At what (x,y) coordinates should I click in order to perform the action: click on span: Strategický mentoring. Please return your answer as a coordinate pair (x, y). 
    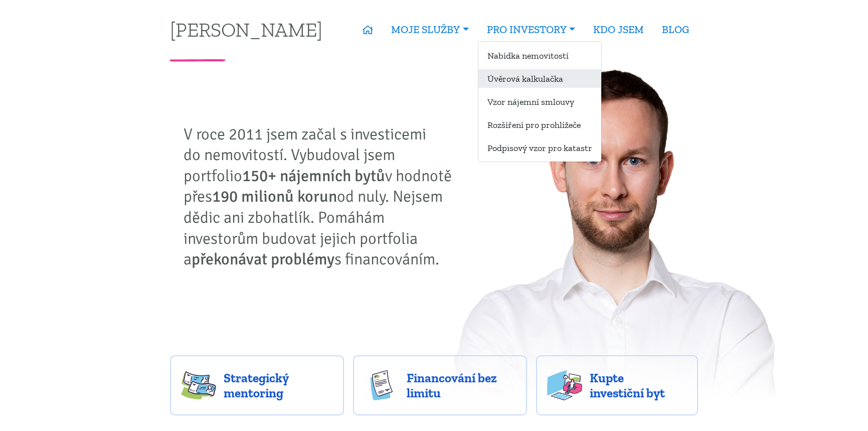
    Looking at the image, I should click on (278, 386).